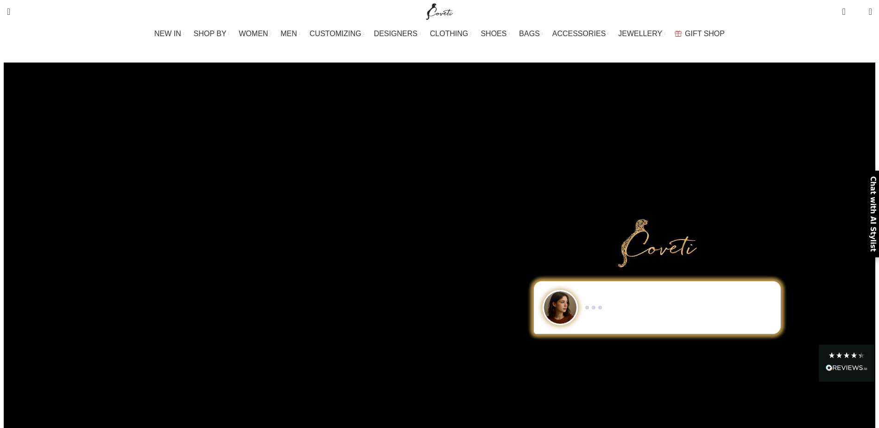  I want to click on a: CUSTOMIZING, so click(337, 34).